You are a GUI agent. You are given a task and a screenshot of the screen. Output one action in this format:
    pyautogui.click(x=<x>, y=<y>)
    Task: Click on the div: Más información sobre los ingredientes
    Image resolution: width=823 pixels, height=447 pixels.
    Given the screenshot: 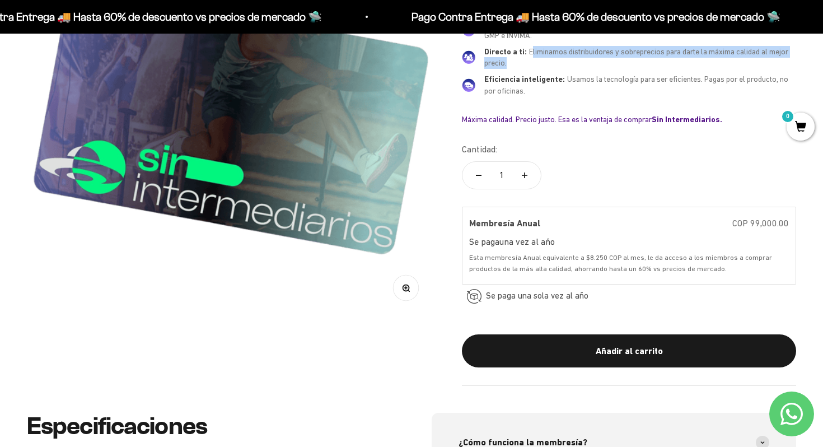 What is the action you would take?
    pyautogui.click(x=123, y=63)
    